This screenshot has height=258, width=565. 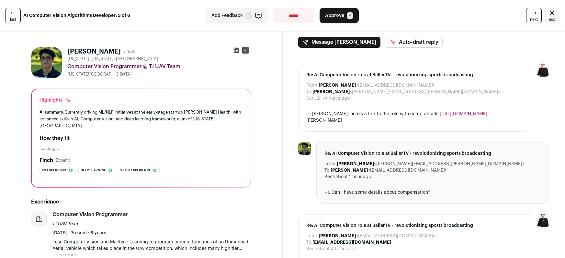 What do you see at coordinates (433, 192) in the screenshot?
I see `div: Hi, Can I have some details about compensation?` at bounding box center [433, 192].